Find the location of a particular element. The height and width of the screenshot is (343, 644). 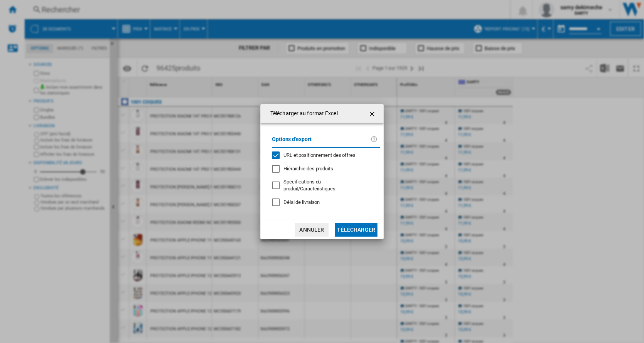

span: Hiérarchie des produits is located at coordinates (308, 169).